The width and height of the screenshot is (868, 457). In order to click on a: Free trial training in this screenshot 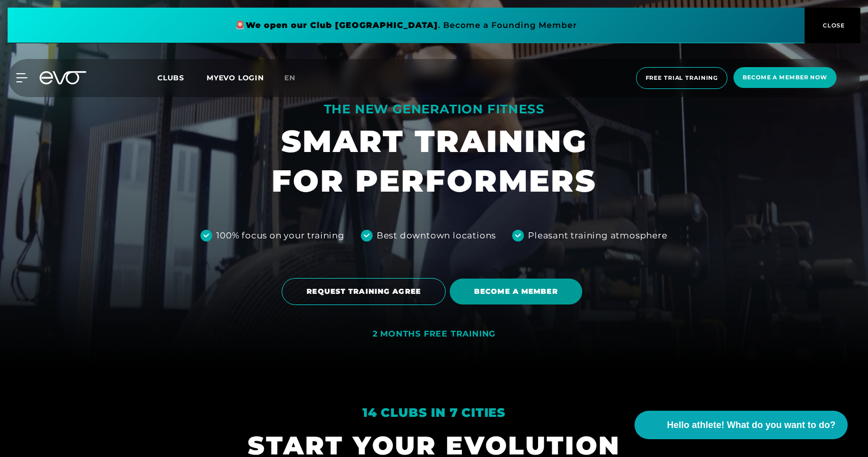, I will do `click(682, 78)`.